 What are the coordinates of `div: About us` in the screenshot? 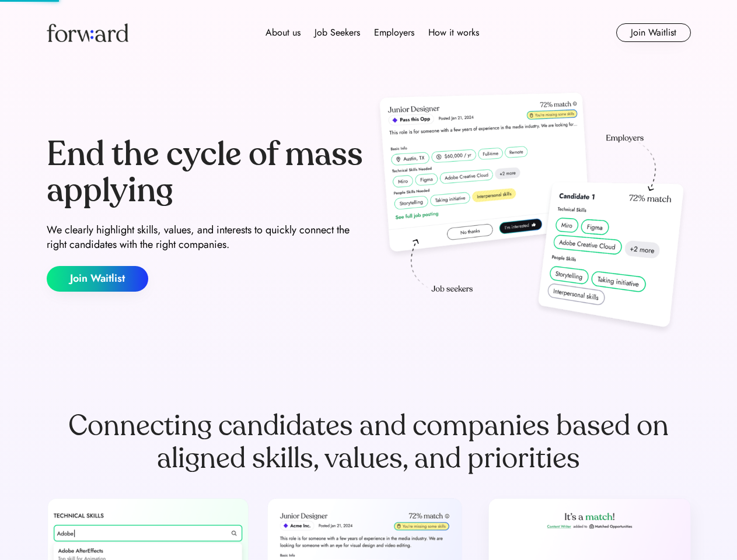 It's located at (283, 33).